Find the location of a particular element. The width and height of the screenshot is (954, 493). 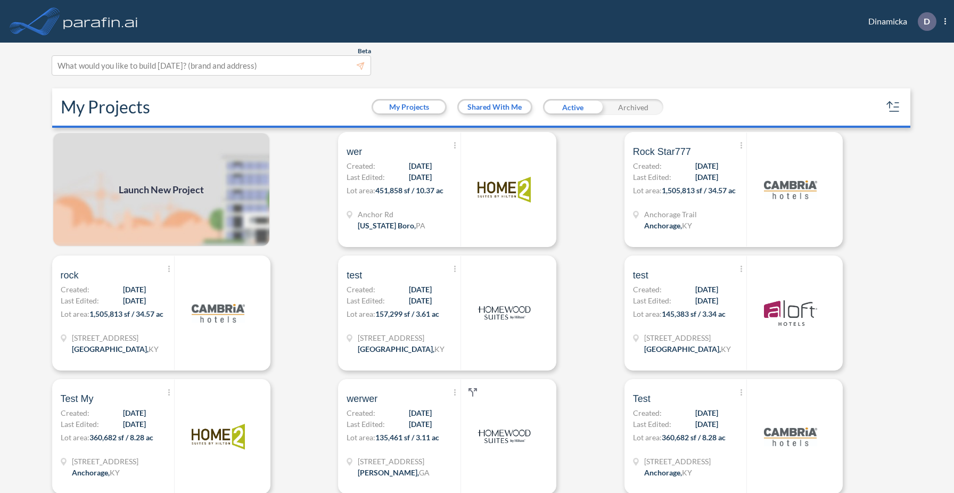

span: Rock Star777 is located at coordinates (662, 152).